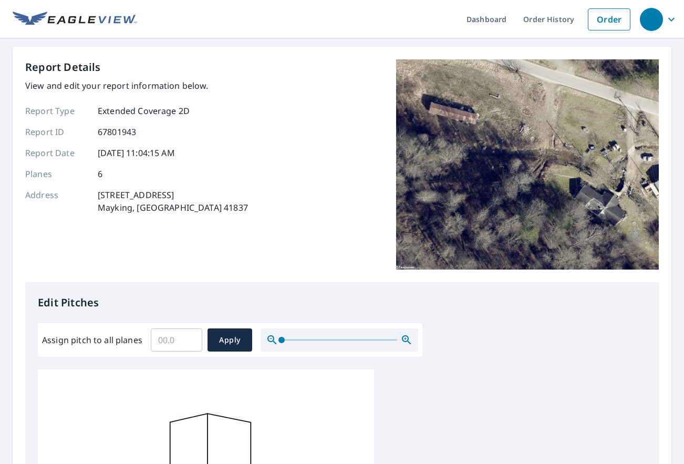 The width and height of the screenshot is (684, 464). Describe the element at coordinates (230, 340) in the screenshot. I see `button: Apply` at that location.